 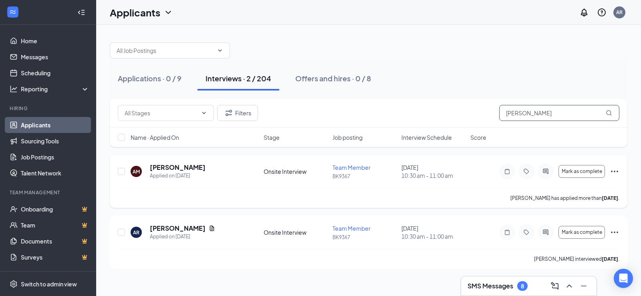 What do you see at coordinates (136, 171) in the screenshot?
I see `div: AM` at bounding box center [136, 171].